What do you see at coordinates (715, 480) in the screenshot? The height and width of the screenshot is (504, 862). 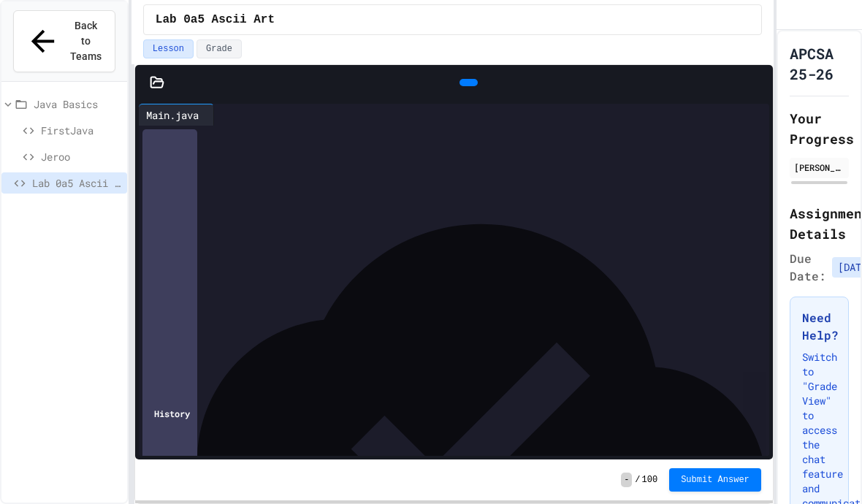 I see `button: Submit Answer` at bounding box center [715, 480].